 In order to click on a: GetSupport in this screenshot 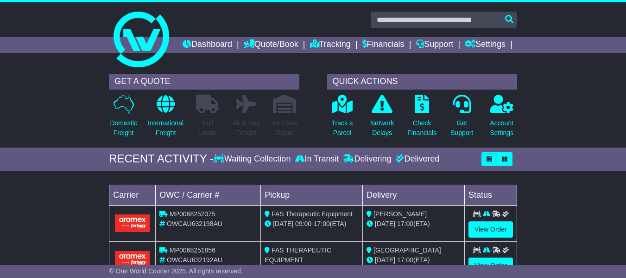, I will do `click(462, 118)`.